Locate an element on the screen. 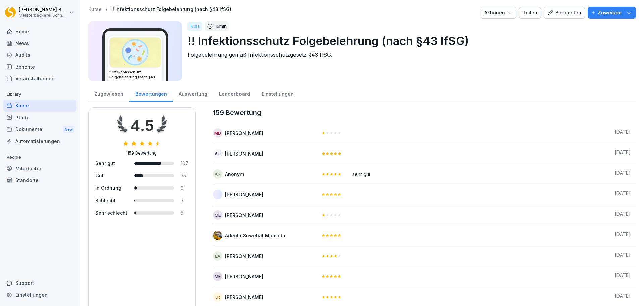  div: Home is located at coordinates (40, 31).